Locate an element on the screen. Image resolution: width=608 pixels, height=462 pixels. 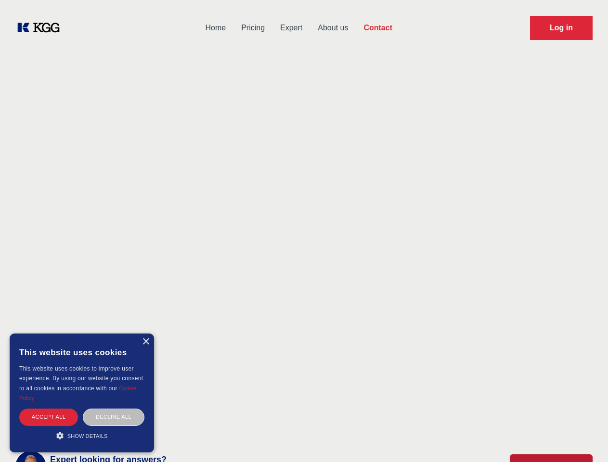
div: Accept all is located at coordinates (49, 417).